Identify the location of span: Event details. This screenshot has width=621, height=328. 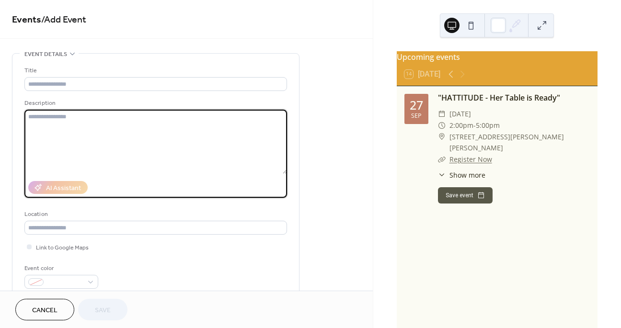
(46, 54).